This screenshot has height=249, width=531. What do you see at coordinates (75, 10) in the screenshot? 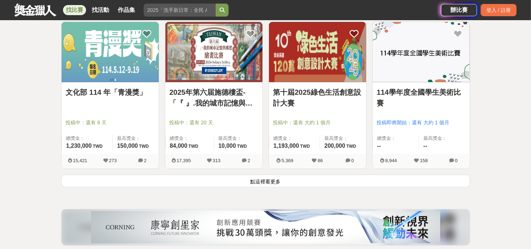
I see `a: 找比賽` at bounding box center [75, 10].